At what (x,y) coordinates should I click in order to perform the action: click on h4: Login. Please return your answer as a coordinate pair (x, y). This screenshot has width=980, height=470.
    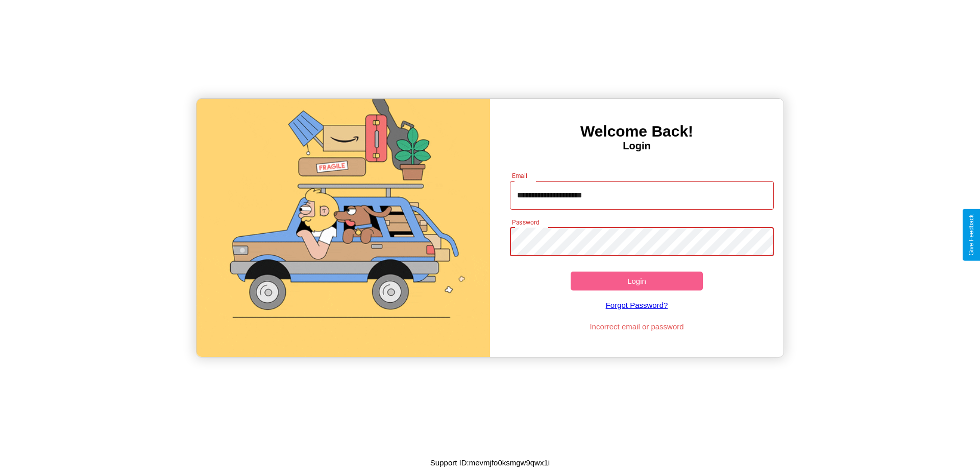
    Looking at the image, I should click on (637, 145).